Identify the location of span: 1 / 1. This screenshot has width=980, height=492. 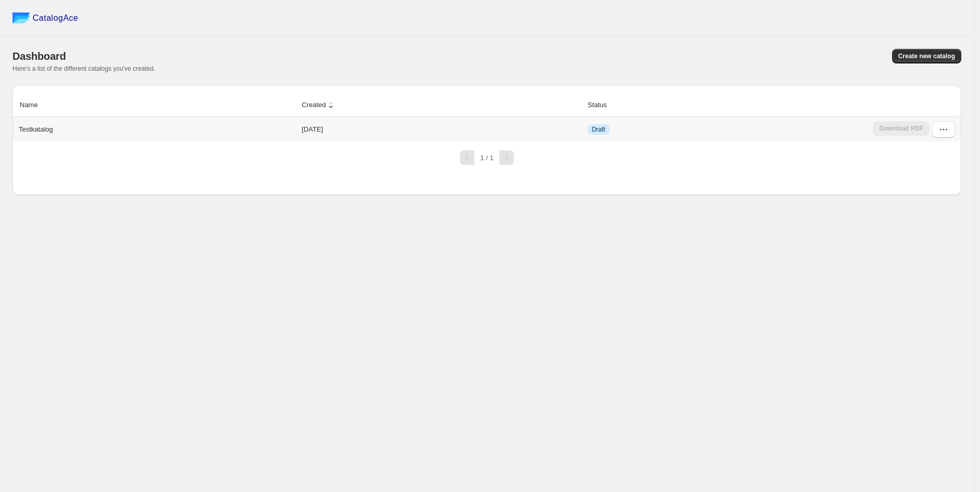
(487, 158).